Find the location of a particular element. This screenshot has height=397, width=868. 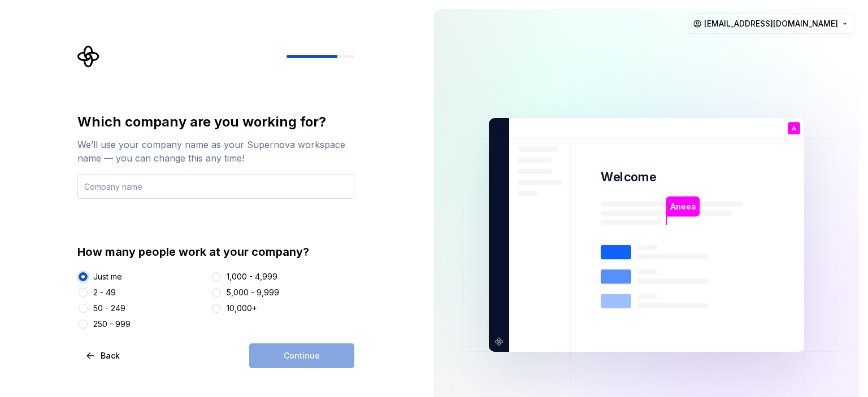

div: Just me is located at coordinates (108, 277).